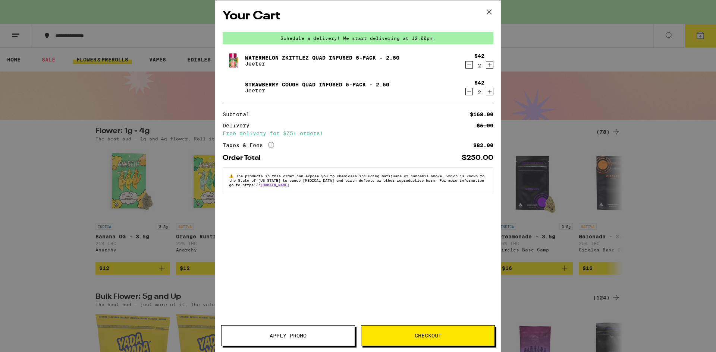  I want to click on div: Delivery, so click(239, 126).